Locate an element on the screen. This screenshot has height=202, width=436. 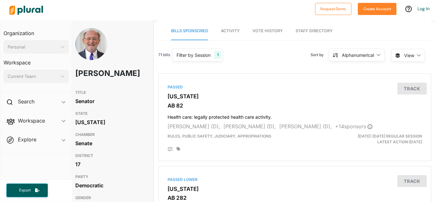
a: Create Account is located at coordinates (377, 8).